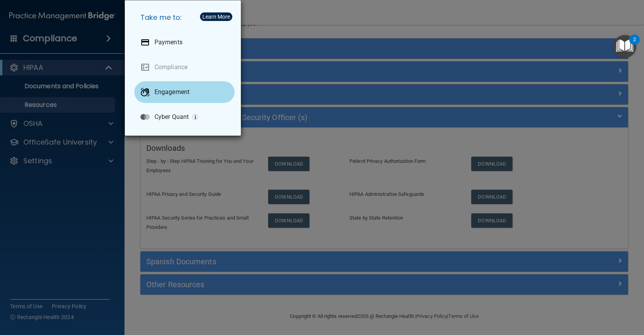  What do you see at coordinates (624, 46) in the screenshot?
I see `button: Open Resource Center, 2 new notifications` at bounding box center [624, 46].